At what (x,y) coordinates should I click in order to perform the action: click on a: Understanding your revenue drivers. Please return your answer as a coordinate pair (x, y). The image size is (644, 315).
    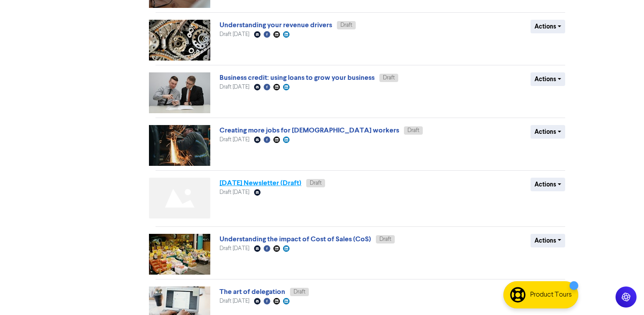
    Looking at the image, I should click on (275, 25).